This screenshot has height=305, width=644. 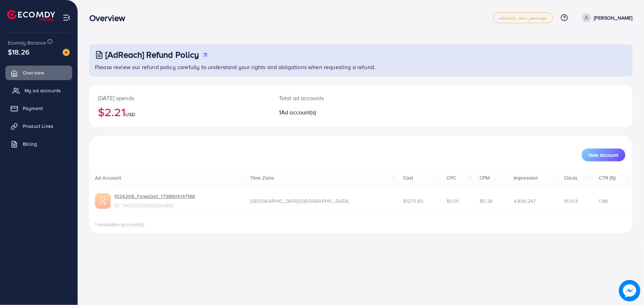 I want to click on button: New Account, so click(x=603, y=155).